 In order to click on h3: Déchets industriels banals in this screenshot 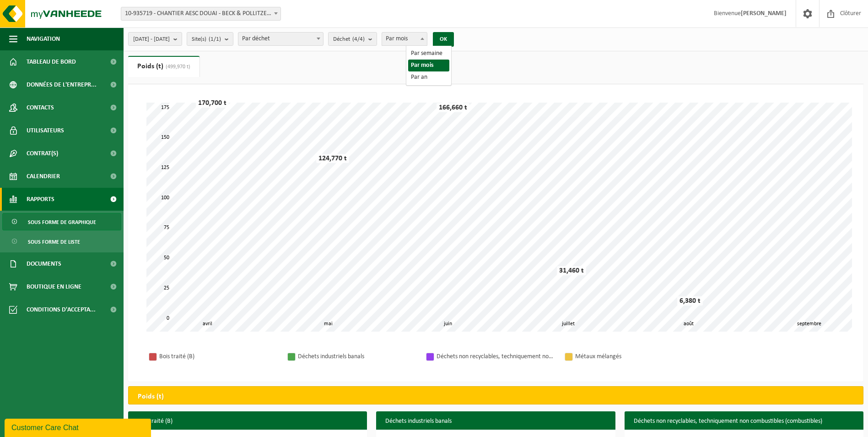, I will do `click(496, 421)`.